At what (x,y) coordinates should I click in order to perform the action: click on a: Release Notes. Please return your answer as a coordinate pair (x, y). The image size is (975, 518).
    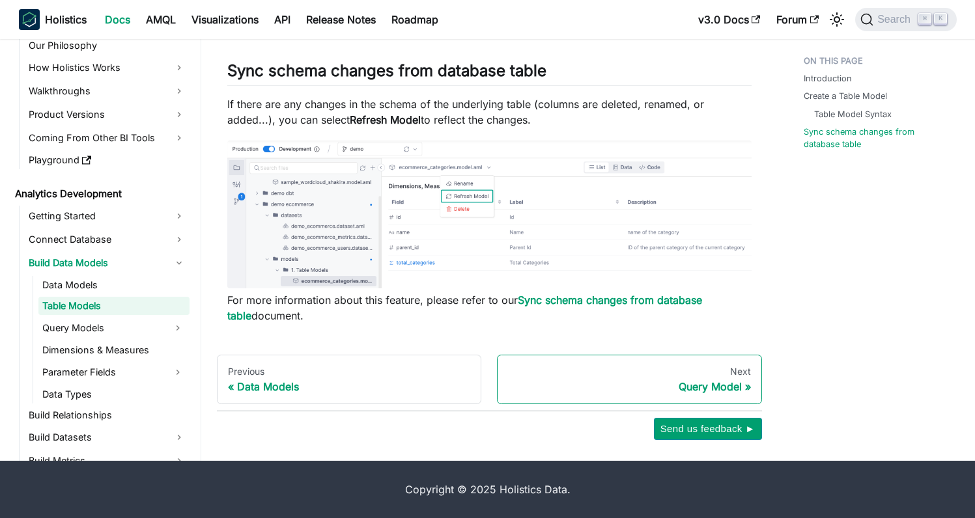
    Looking at the image, I should click on (341, 20).